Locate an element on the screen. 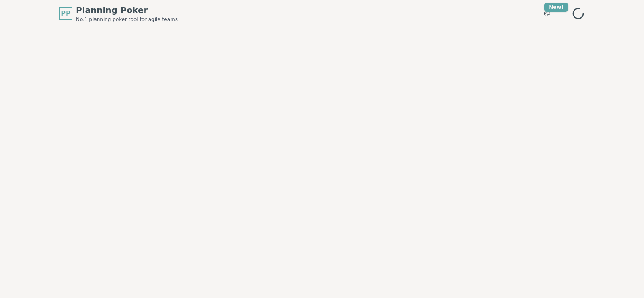 The height and width of the screenshot is (298, 644). a: PPPlanning PokerNo.1 planning poker tool for agile teams is located at coordinates (118, 14).